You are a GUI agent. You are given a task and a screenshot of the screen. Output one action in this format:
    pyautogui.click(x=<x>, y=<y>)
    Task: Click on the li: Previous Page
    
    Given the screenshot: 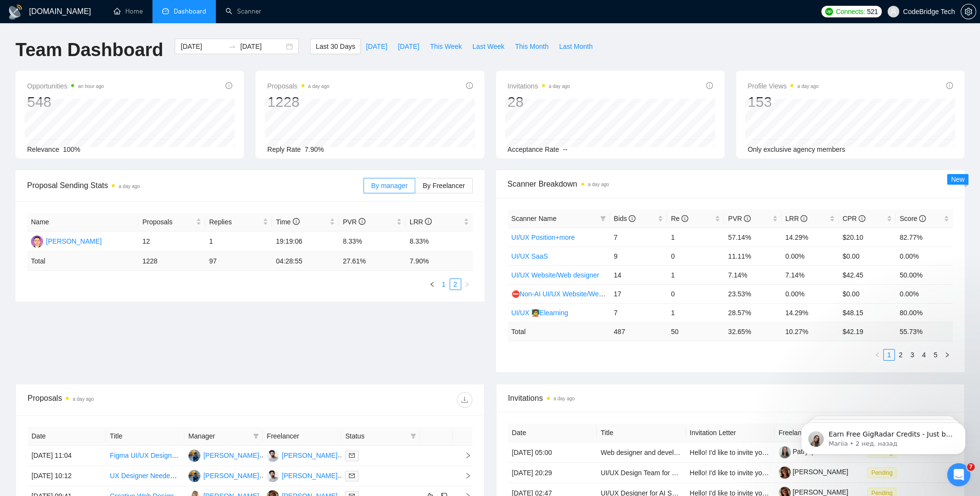 What is the action you would take?
    pyautogui.click(x=877, y=355)
    